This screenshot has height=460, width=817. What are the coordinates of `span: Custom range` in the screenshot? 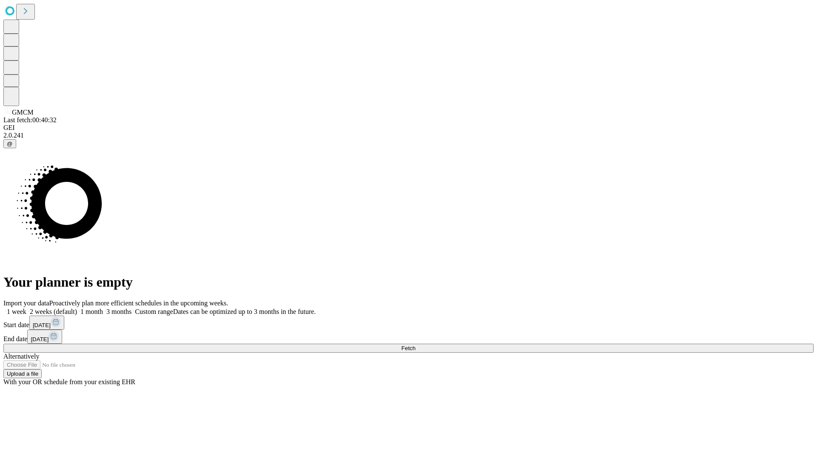 It's located at (154, 311).